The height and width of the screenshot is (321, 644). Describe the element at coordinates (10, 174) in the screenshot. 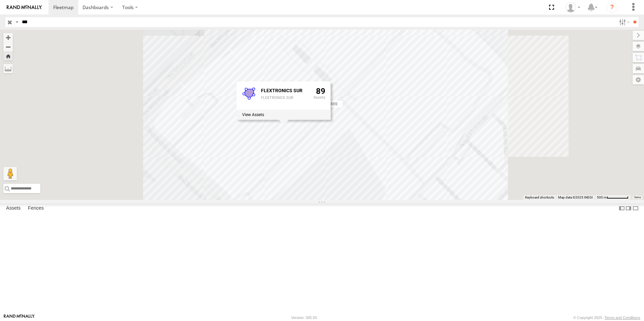

I see `button: Drag Pegman onto the map to open Street View` at that location.